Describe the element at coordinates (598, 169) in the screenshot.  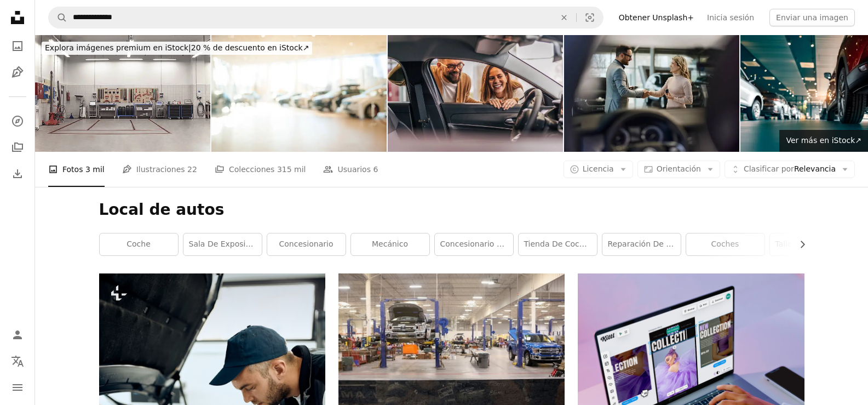
I see `button: Licencia` at that location.